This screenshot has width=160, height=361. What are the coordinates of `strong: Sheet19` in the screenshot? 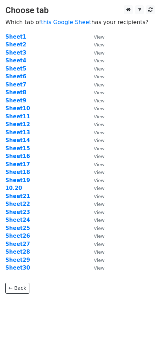 It's located at (18, 180).